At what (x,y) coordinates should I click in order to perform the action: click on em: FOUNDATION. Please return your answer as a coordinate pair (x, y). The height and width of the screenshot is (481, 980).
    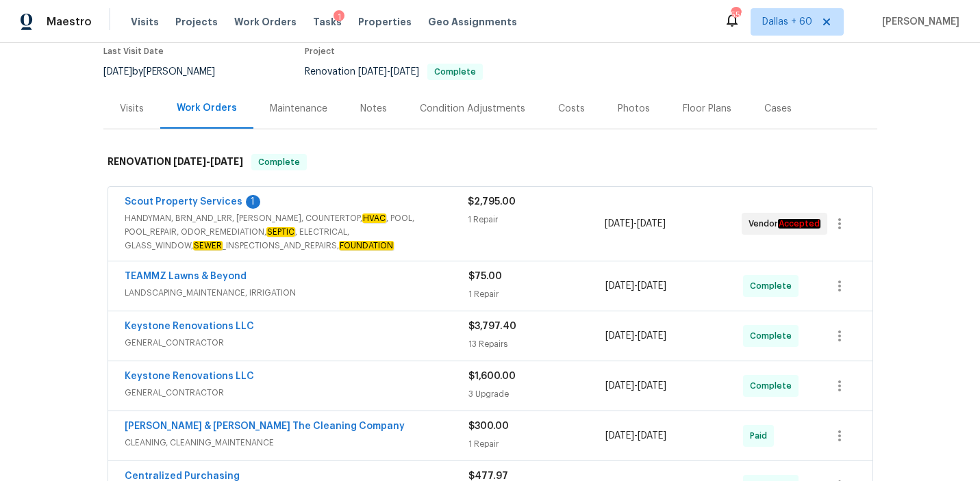
    Looking at the image, I should click on (366, 246).